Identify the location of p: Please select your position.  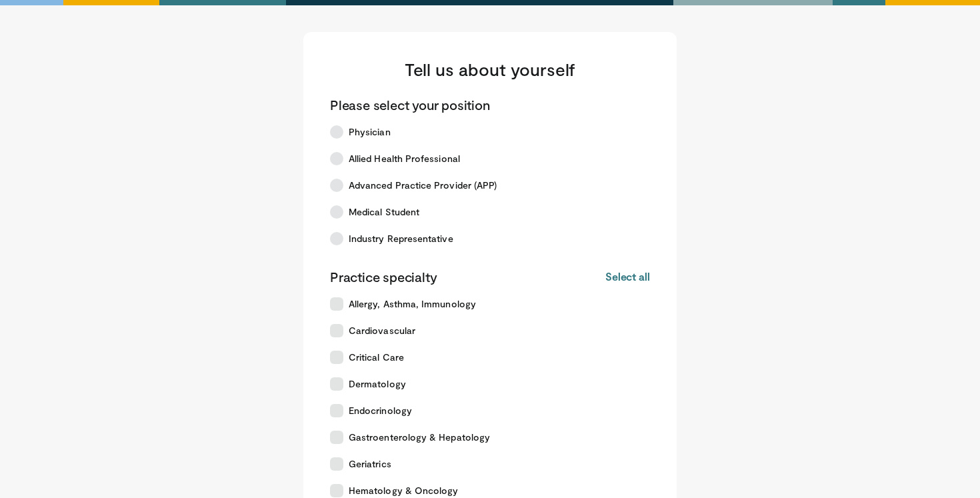
(410, 105).